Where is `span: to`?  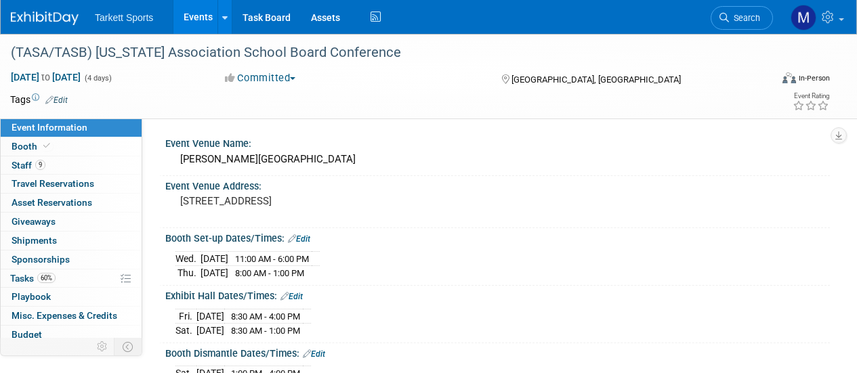
span: to is located at coordinates (45, 77).